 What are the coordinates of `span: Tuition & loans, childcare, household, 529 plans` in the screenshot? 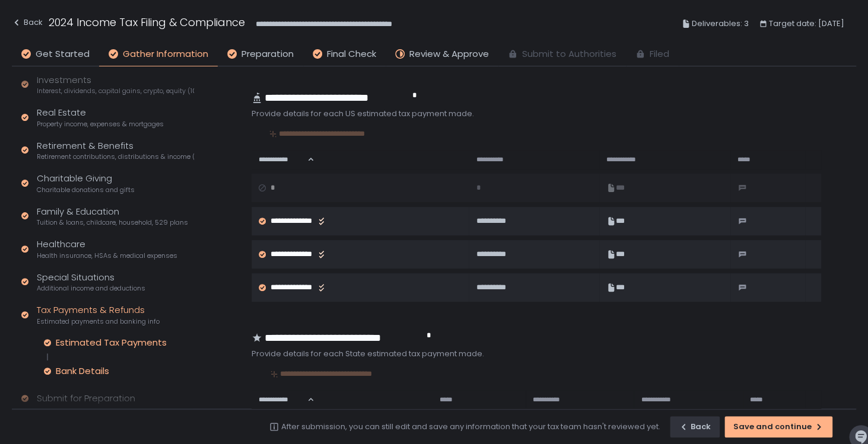 It's located at (112, 223).